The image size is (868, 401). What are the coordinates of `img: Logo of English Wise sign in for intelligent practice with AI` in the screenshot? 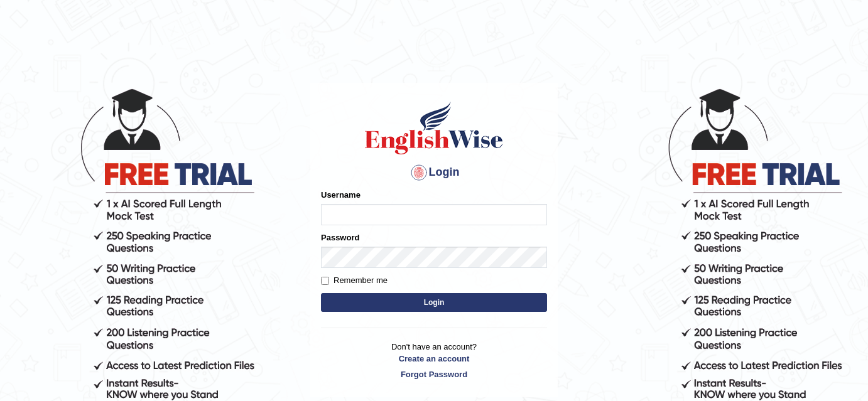 It's located at (434, 128).